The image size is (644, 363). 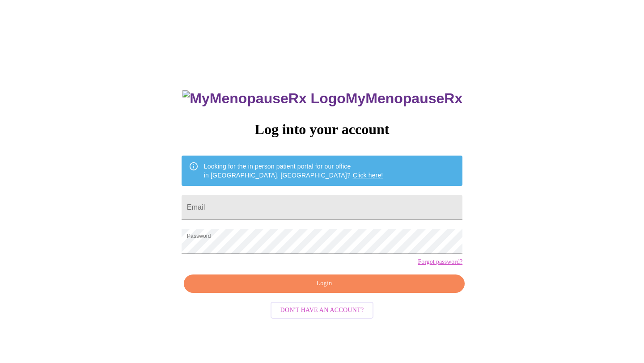 I want to click on button: Login, so click(x=325, y=283).